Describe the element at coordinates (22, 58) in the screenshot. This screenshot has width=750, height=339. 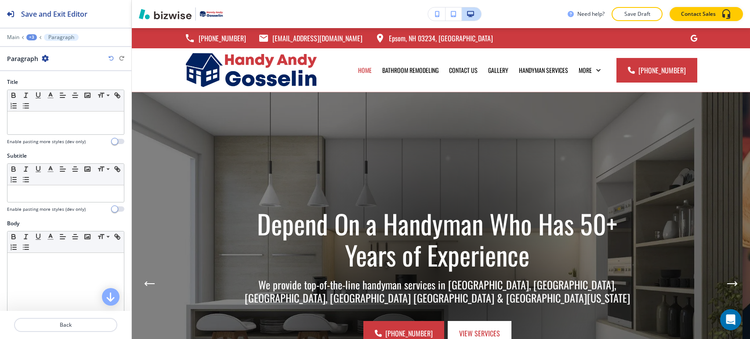
I see `h2: Paragraph` at that location.